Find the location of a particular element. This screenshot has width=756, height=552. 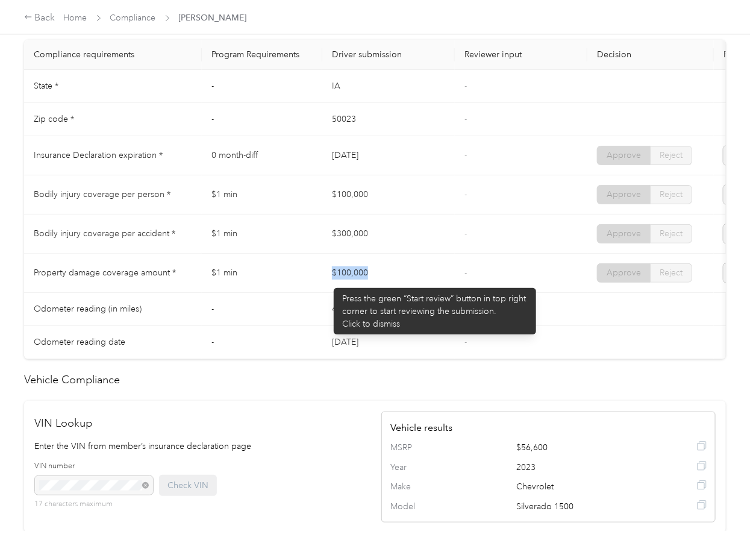

span: Chevrolet is located at coordinates (580, 487).